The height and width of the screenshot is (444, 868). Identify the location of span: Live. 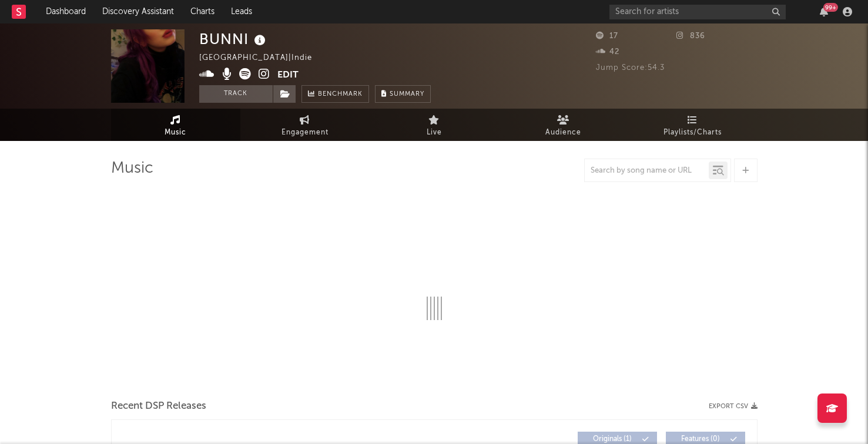
(434, 133).